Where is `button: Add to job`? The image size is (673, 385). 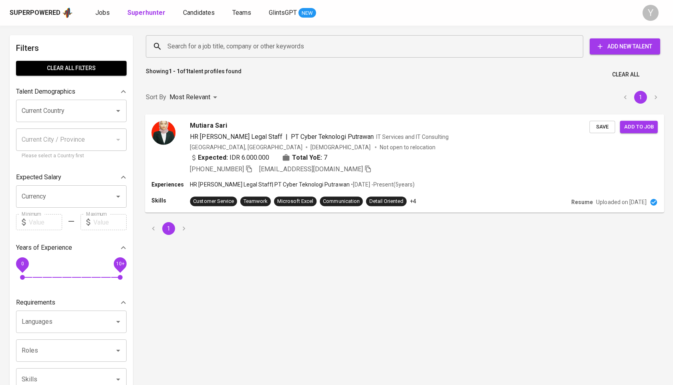 button: Add to job is located at coordinates (639, 127).